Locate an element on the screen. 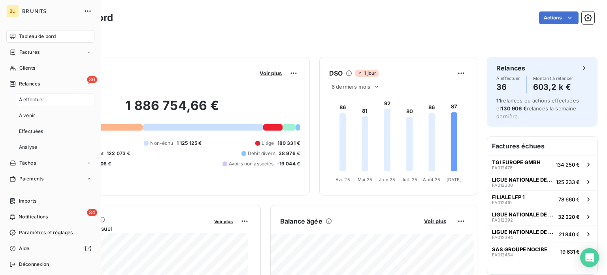 The height and width of the screenshot is (275, 607). h4: 603,2 k € is located at coordinates (554, 87).